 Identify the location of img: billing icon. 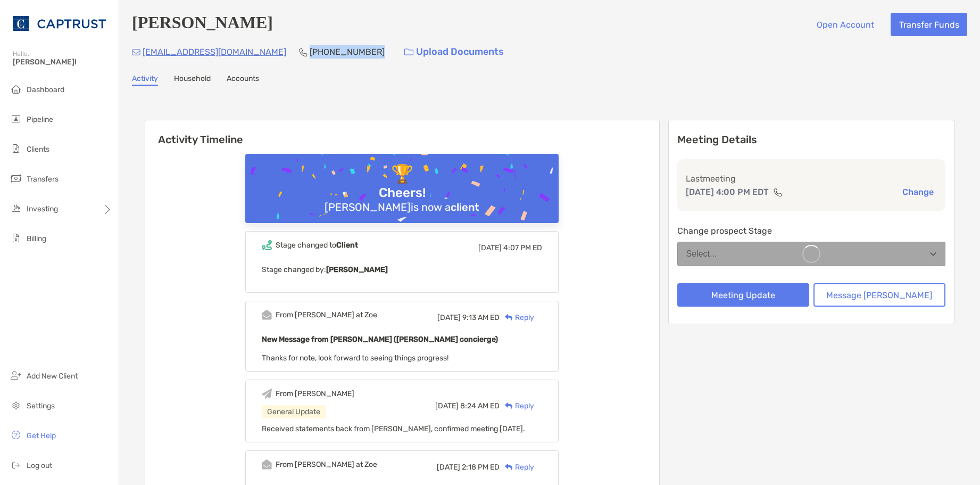
(16, 238).